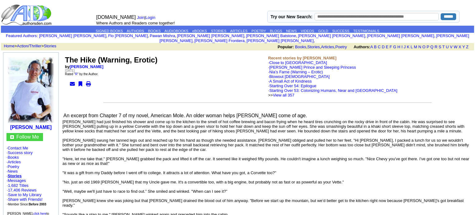 The width and height of the screenshot is (475, 215). Describe the element at coordinates (375, 47) in the screenshot. I see `a: B` at that location.